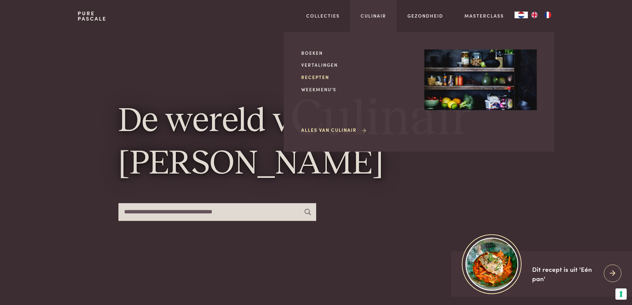 The width and height of the screenshot is (632, 305). What do you see at coordinates (358, 65) in the screenshot?
I see `a: Vertalingen` at bounding box center [358, 65].